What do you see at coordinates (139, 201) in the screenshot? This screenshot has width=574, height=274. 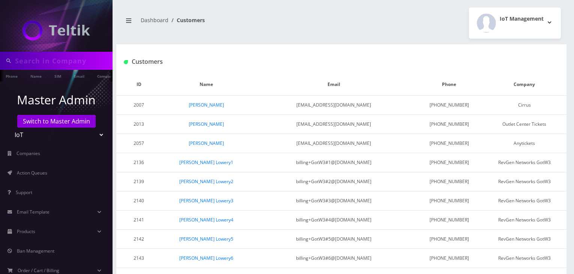 I see `td: 2140` at bounding box center [139, 201].